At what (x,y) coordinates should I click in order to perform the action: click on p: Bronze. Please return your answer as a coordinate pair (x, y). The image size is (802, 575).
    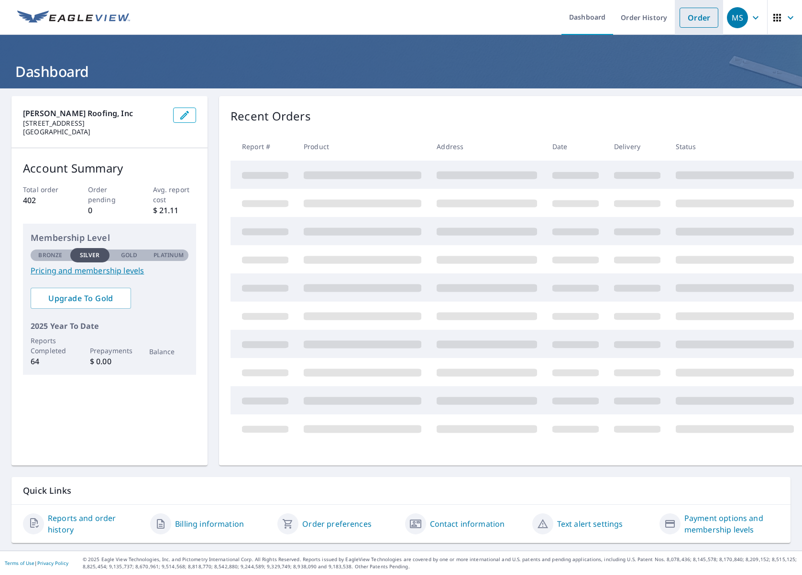
    Looking at the image, I should click on (50, 255).